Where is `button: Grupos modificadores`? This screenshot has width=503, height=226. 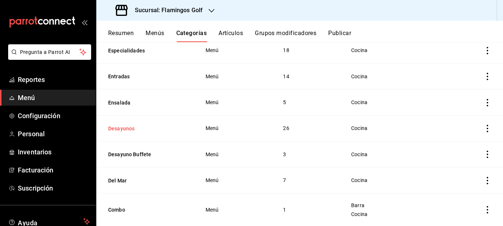 button: Grupos modificadores is located at coordinates (285, 36).